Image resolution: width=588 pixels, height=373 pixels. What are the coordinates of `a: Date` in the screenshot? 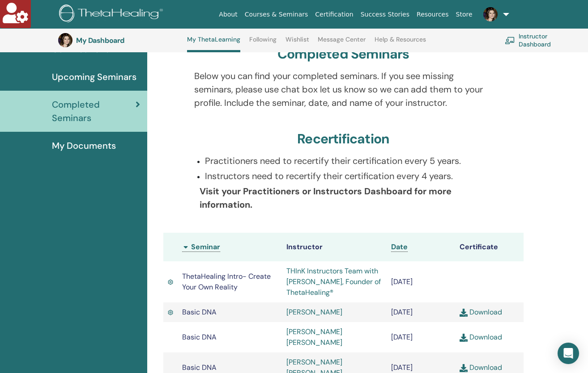 It's located at (399, 247).